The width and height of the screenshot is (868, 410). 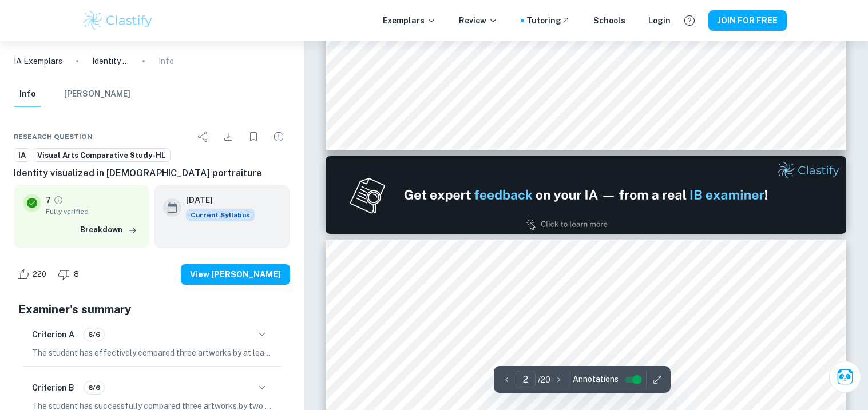 I want to click on span: 8, so click(x=76, y=274).